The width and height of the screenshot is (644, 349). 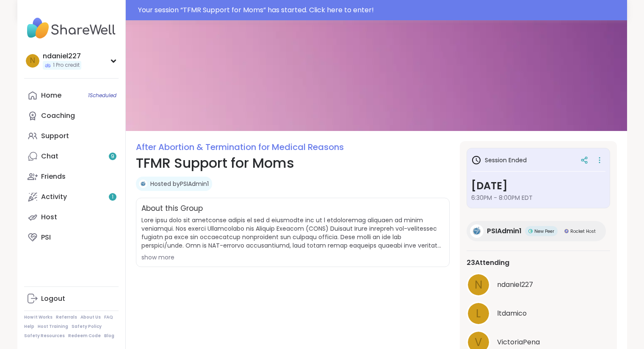 What do you see at coordinates (66, 65) in the screenshot?
I see `span: 1 Pro credit` at bounding box center [66, 65].